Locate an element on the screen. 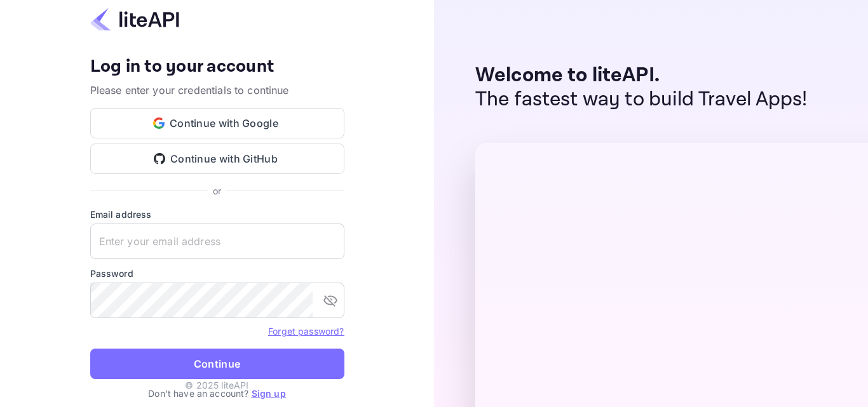 The image size is (868, 407). p: or is located at coordinates (216, 190).